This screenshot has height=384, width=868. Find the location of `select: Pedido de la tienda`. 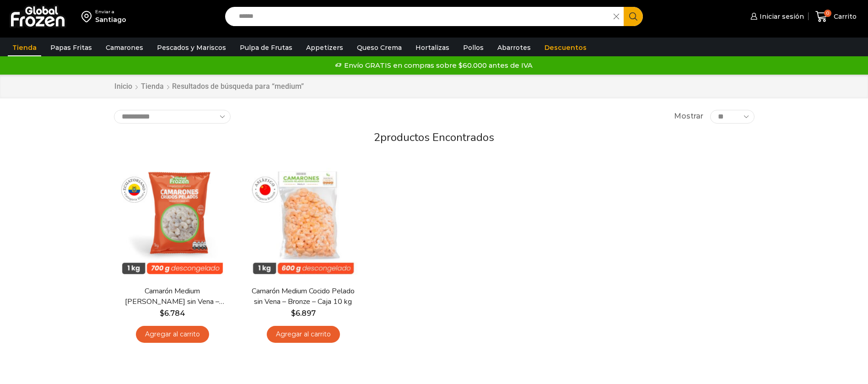

select: Pedido de la tienda is located at coordinates (172, 117).